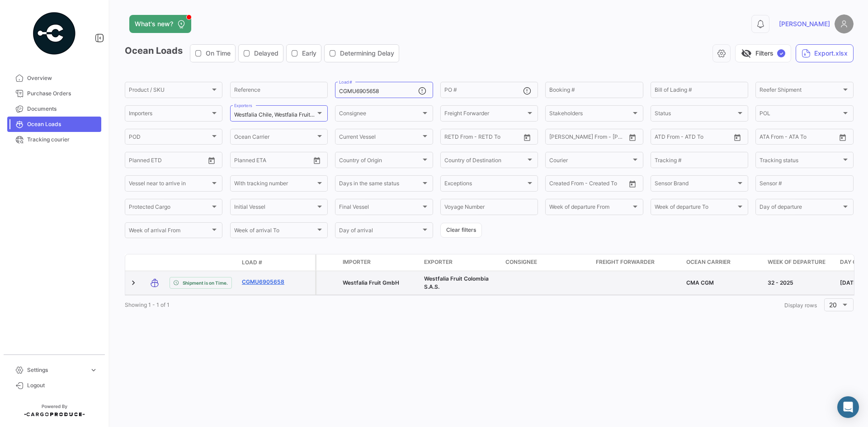 This screenshot has width=868, height=427. Describe the element at coordinates (54, 109) in the screenshot. I see `a: Documents` at that location.